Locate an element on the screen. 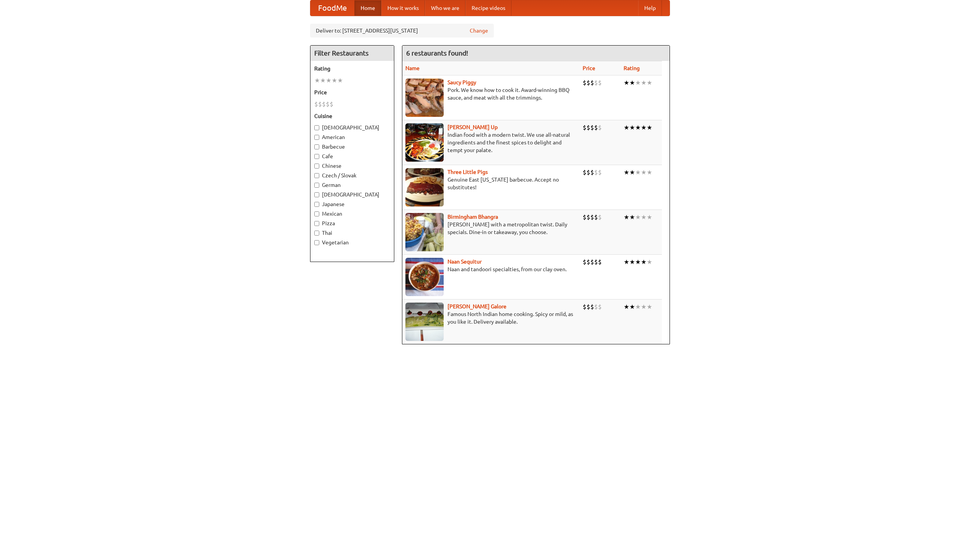  a: Recipe videos is located at coordinates (489, 8).